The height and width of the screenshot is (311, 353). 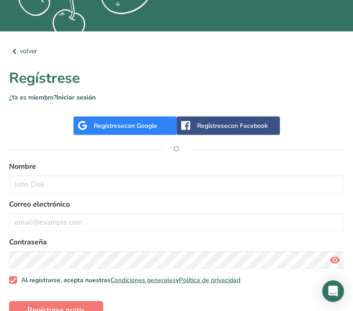 What do you see at coordinates (248, 126) in the screenshot?
I see `span: con Facebook` at bounding box center [248, 126].